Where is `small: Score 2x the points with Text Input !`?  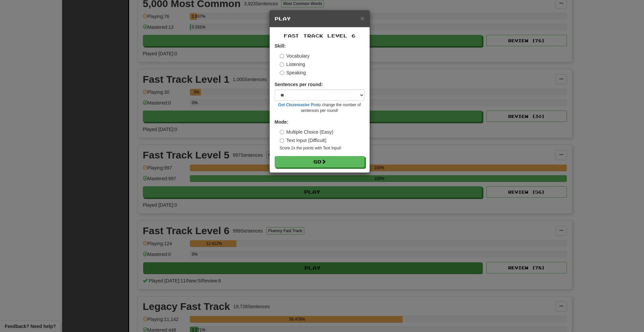
small: Score 2x the points with Text Input ! is located at coordinates (322, 148).